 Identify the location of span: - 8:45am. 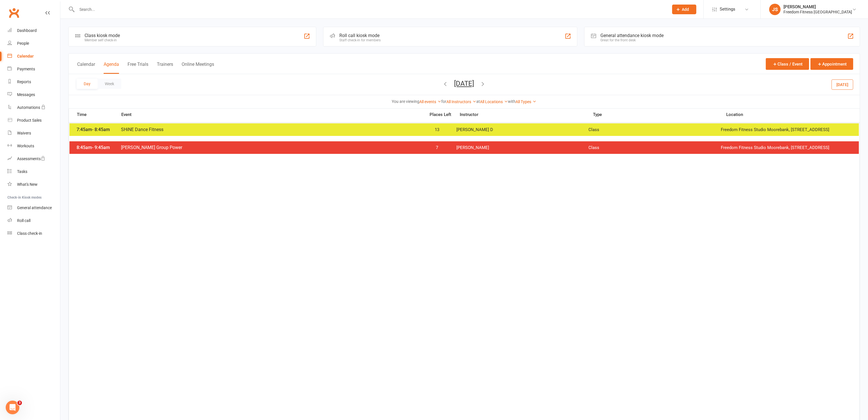
(101, 129).